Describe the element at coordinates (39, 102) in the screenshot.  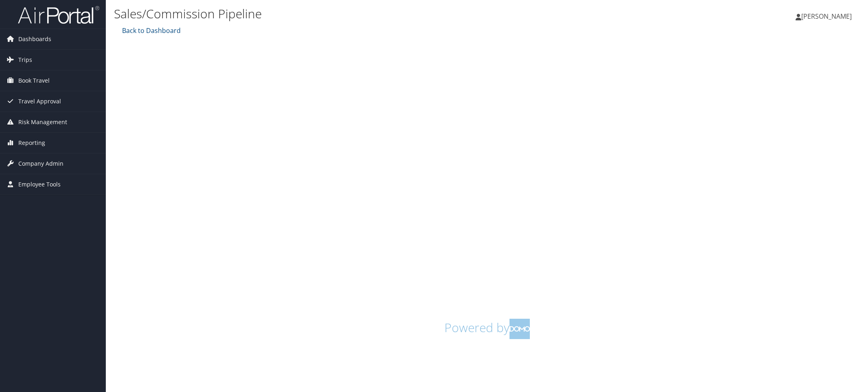
I see `span: Travel Approval` at that location.